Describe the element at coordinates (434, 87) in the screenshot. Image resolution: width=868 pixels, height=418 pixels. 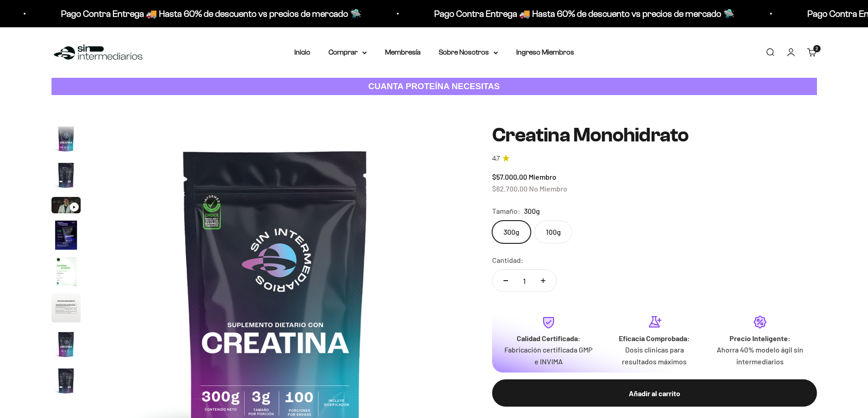
I see `a: CUANTA PROTEÍNA NECESITAS` at that location.